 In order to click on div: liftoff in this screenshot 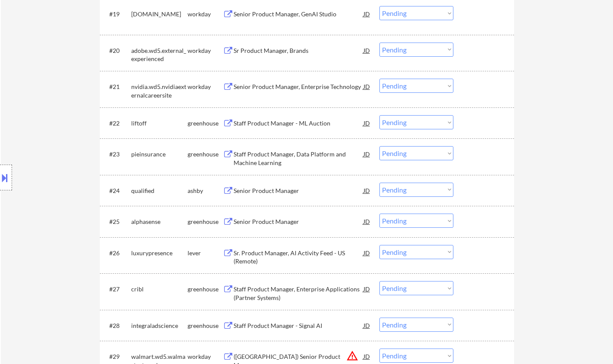, I will do `click(159, 124)`.